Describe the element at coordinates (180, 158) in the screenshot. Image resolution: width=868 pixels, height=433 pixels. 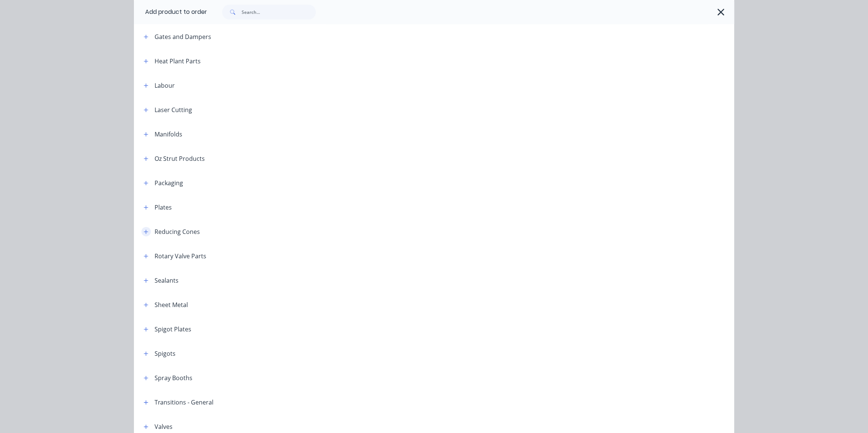
I see `div: Oz Strut Products` at that location.